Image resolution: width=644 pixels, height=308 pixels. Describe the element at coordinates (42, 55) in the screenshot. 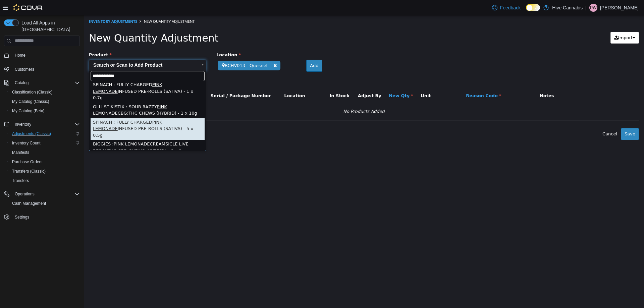

I see `button: Home` at that location.